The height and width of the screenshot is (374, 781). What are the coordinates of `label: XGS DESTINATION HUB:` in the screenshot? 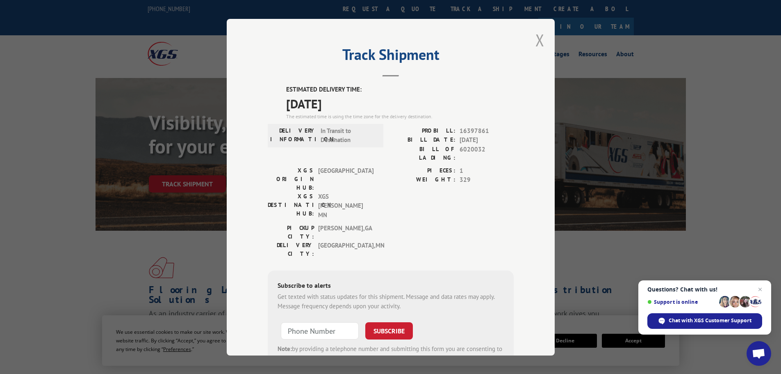 It's located at (291, 206).